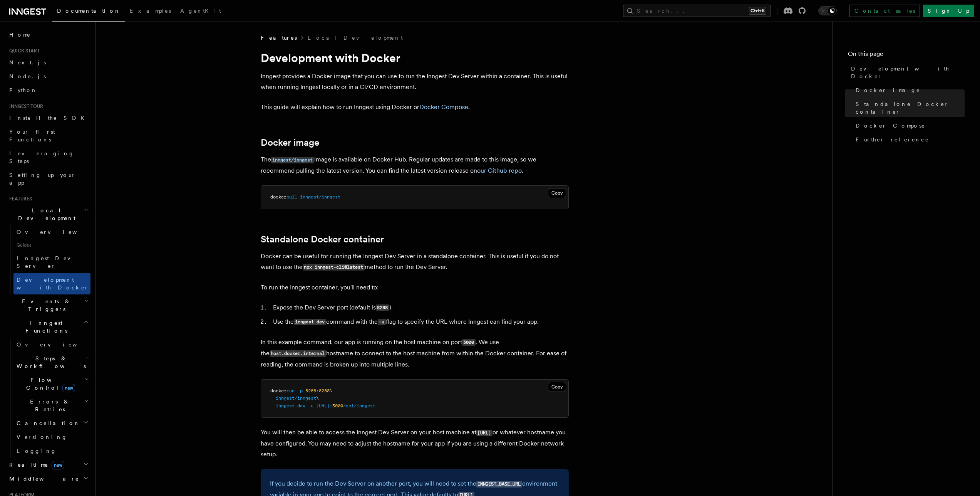  I want to click on a: Logging, so click(52, 451).